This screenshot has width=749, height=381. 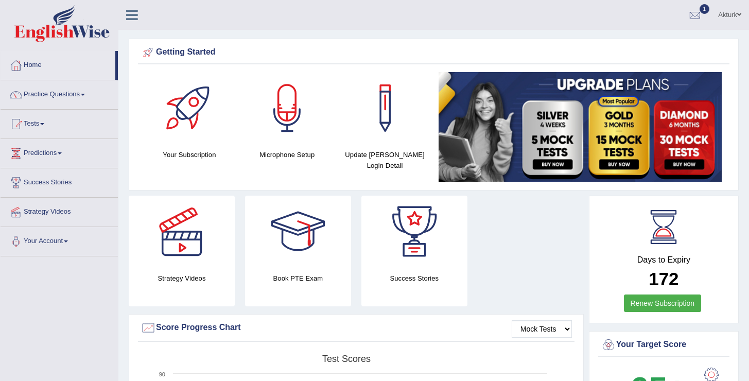 What do you see at coordinates (664, 345) in the screenshot?
I see `div: Your Target Score` at bounding box center [664, 345].